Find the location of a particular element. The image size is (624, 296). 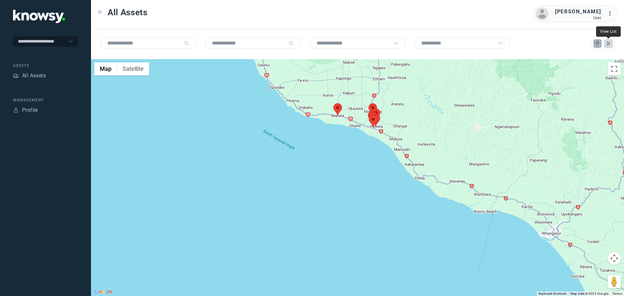

span: Map data ©2025 Google is located at coordinates (589, 294).